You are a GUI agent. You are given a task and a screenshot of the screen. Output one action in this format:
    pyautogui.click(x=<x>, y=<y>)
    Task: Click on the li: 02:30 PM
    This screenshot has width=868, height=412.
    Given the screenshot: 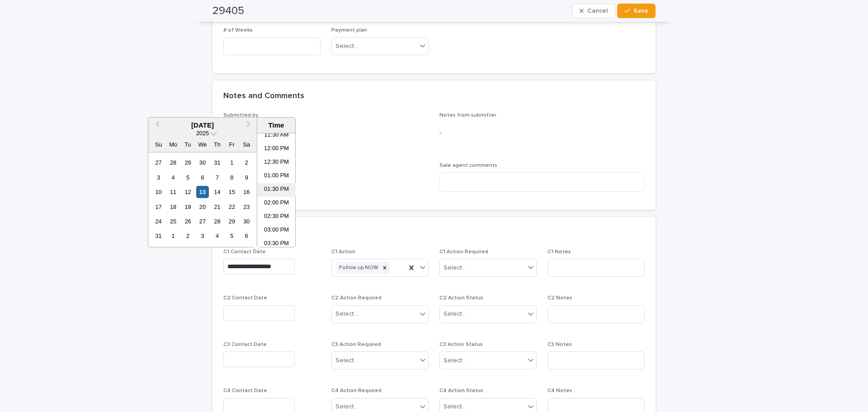 What is the action you would take?
    pyautogui.click(x=276, y=217)
    